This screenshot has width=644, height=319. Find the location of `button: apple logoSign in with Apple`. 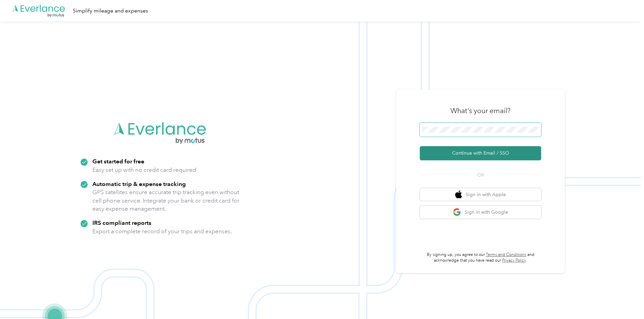

button: apple logoSign in with Apple is located at coordinates (480, 194).